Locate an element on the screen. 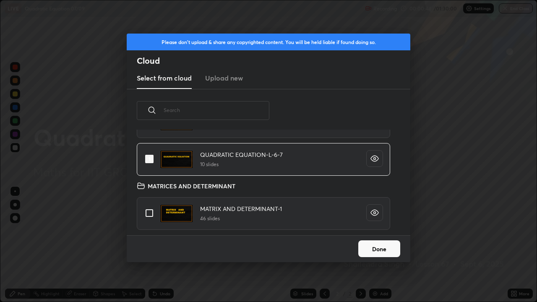 The height and width of the screenshot is (302, 537). img: 175700734610SUXK.pdf is located at coordinates (177, 213).